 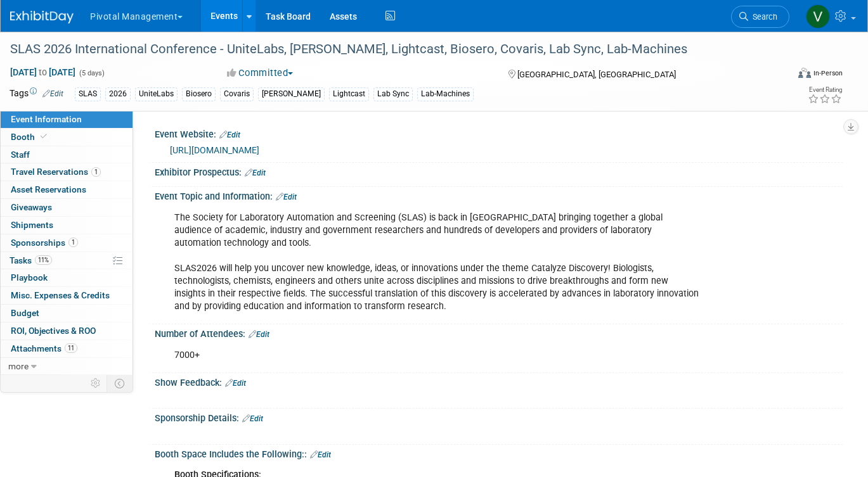 What do you see at coordinates (498, 453) in the screenshot?
I see `div: Booth Space Includes the Following::` at bounding box center [498, 453].